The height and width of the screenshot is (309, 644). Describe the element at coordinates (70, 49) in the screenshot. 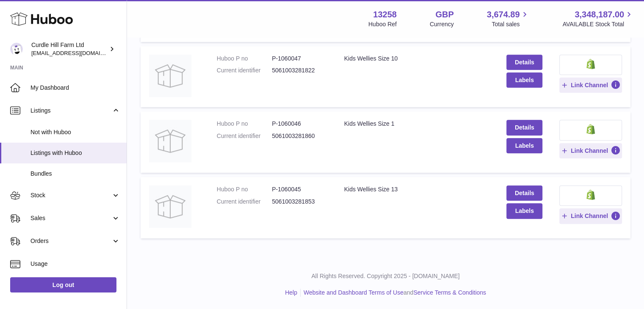

I see `div: Curdle Hill Farm Ltd` at that location.